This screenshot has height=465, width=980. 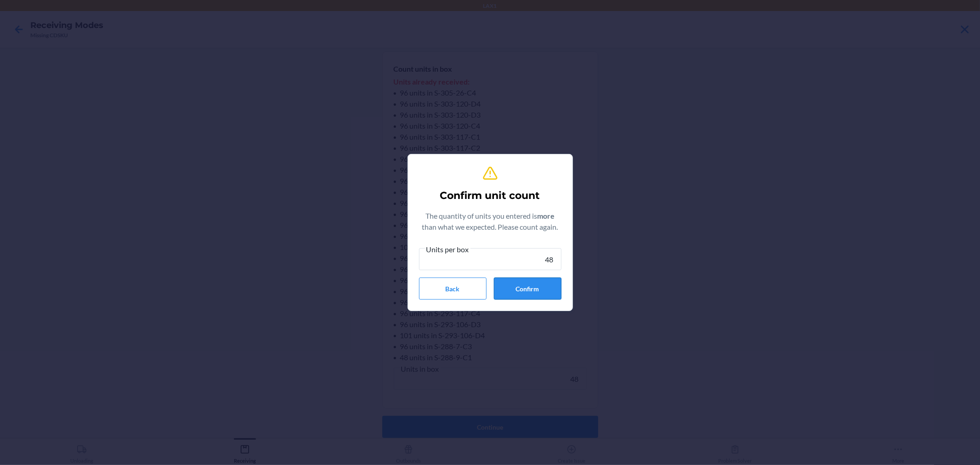 What do you see at coordinates (546, 216) in the screenshot?
I see `b: more` at bounding box center [546, 216].